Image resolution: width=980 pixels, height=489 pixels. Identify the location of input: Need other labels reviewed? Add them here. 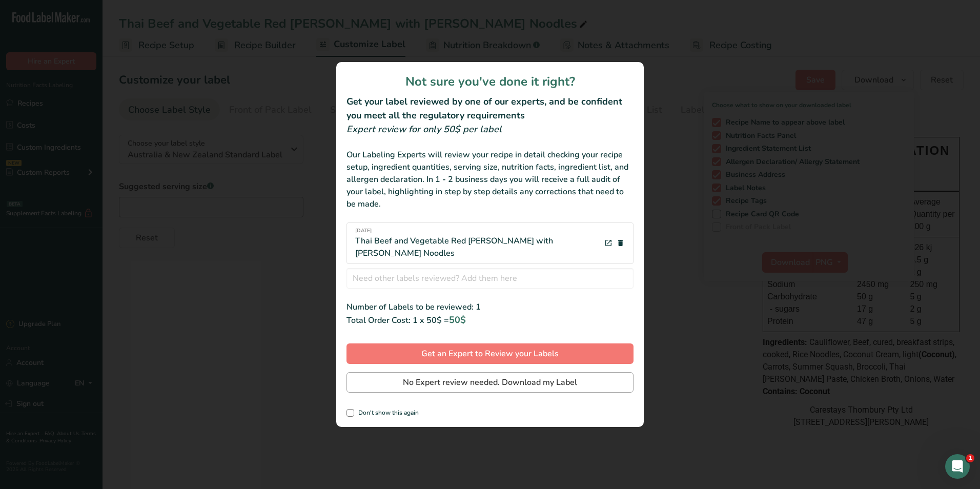
(490, 278).